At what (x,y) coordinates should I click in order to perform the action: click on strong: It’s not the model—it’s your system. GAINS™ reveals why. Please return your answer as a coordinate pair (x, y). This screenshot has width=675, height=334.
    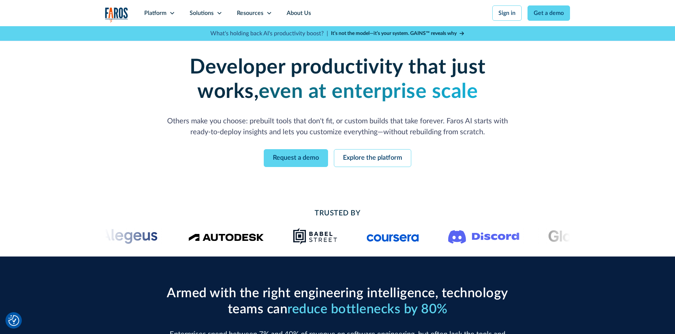
    Looking at the image, I should click on (394, 33).